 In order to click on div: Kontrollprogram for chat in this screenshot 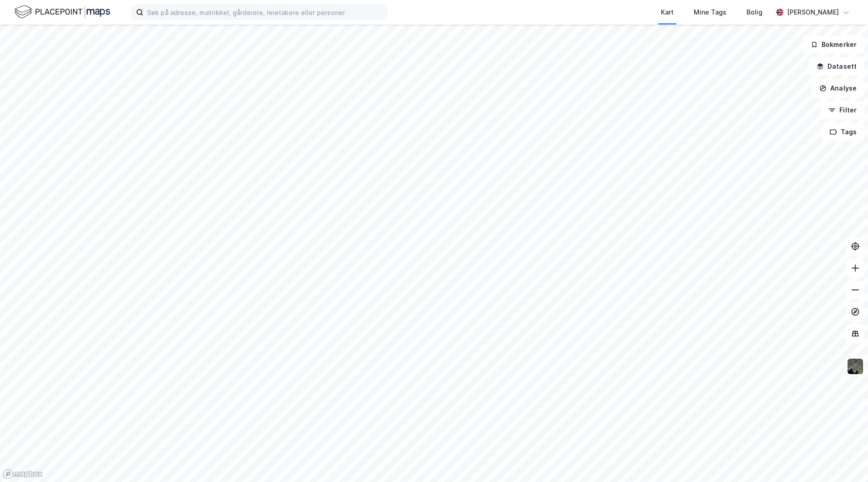, I will do `click(845, 460)`.